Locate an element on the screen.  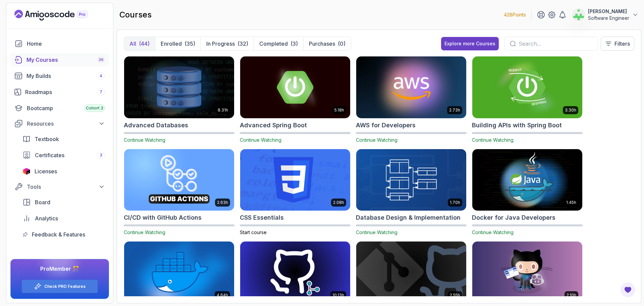
a: courses is located at coordinates (60, 60).